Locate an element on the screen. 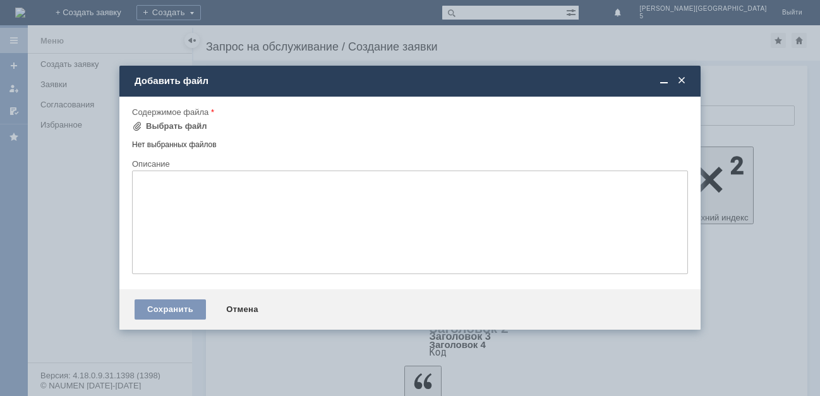 The width and height of the screenshot is (820, 396). div: Нет выбранных файлов is located at coordinates (410, 142).